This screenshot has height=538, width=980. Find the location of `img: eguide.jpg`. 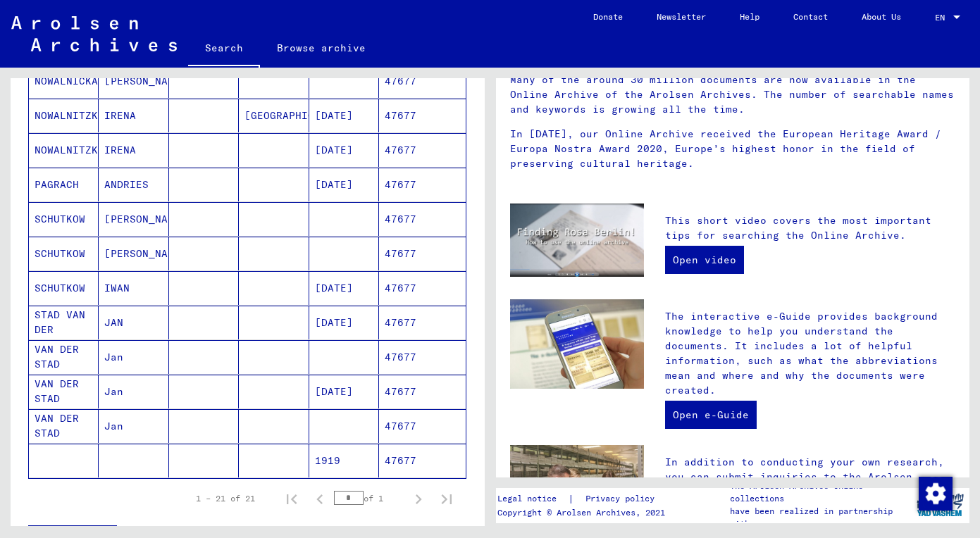

img: eguide.jpg is located at coordinates (577, 344).